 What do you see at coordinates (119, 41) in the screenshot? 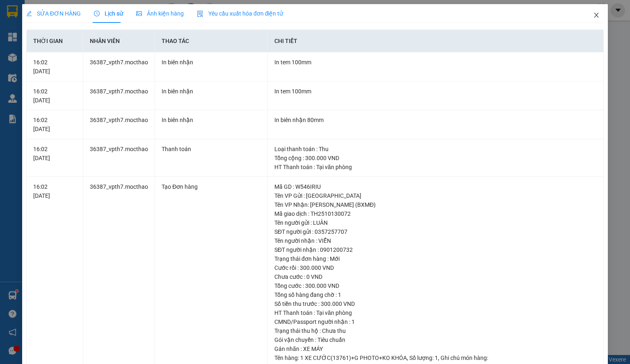
I see `th: Nhân viên` at bounding box center [119, 41].